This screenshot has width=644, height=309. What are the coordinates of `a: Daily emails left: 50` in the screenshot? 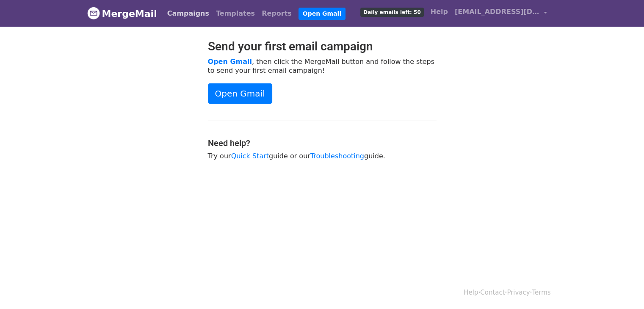 It's located at (392, 12).